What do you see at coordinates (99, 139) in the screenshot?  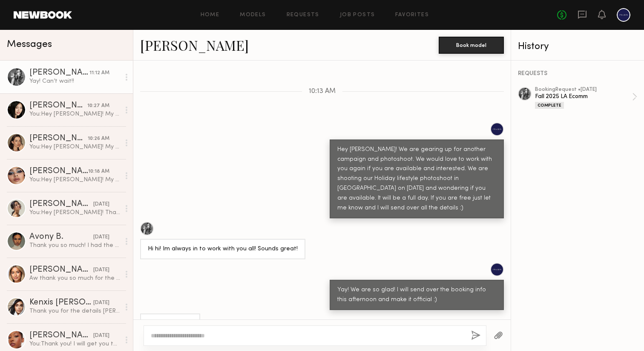 I see `div: 10:26 AM` at bounding box center [99, 139].